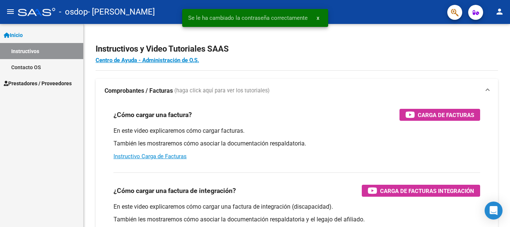 The height and width of the screenshot is (227, 510). What do you see at coordinates (139, 91) in the screenshot?
I see `strong: Comprobantes / Facturas` at bounding box center [139, 91].